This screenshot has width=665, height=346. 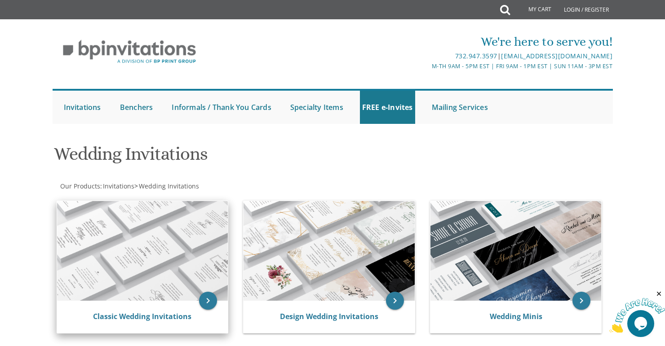 What do you see at coordinates (237, 157) in the screenshot?
I see `h1: Wedding Invitations` at bounding box center [237, 157].